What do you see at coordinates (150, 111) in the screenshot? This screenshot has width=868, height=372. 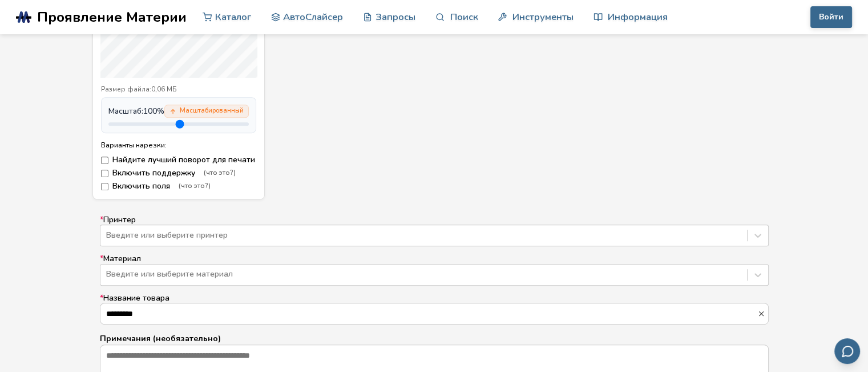 I see `font: 100` at bounding box center [150, 111].